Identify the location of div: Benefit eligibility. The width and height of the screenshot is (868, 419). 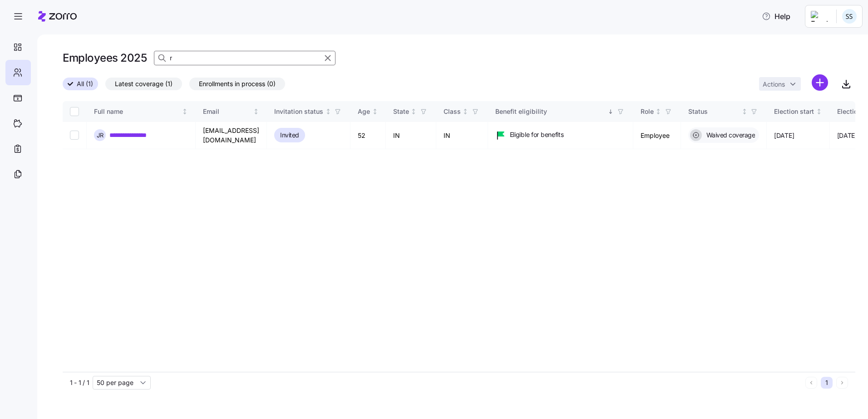
(551, 111).